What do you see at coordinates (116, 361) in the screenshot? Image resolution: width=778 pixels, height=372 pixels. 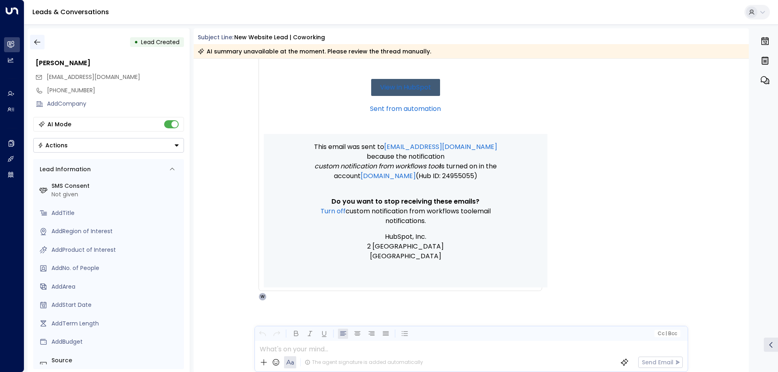 I see `label: Source` at bounding box center [116, 361].